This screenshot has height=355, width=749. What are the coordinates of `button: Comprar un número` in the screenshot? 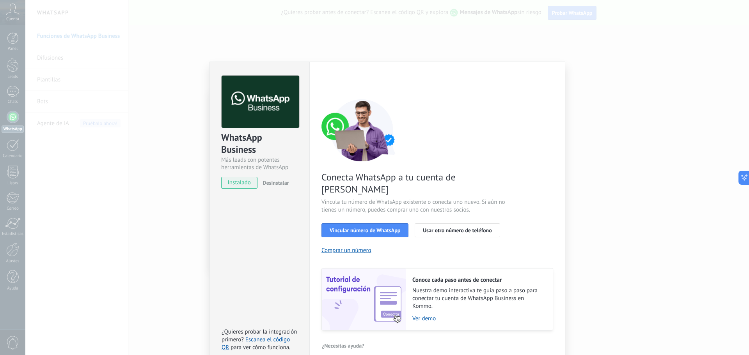 It's located at (347, 251).